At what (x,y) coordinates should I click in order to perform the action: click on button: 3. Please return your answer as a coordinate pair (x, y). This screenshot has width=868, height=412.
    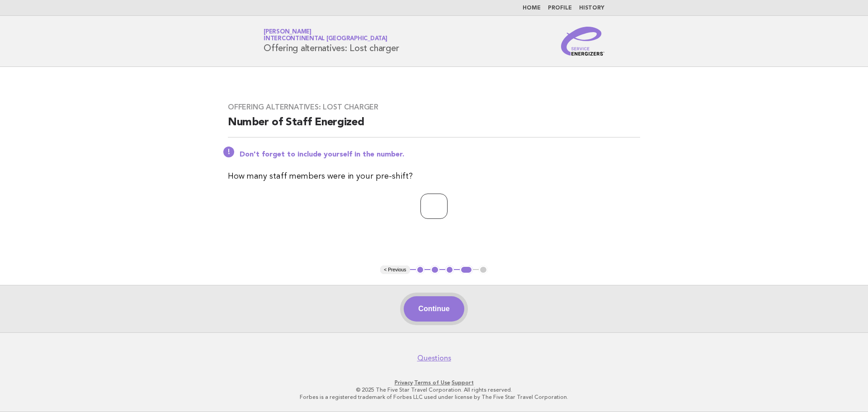
    Looking at the image, I should click on (450, 270).